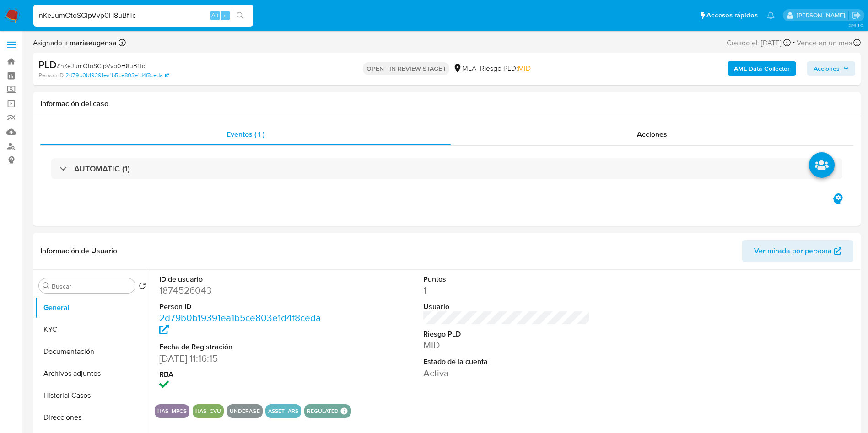  What do you see at coordinates (215, 15) in the screenshot?
I see `span: Alt` at bounding box center [215, 15].